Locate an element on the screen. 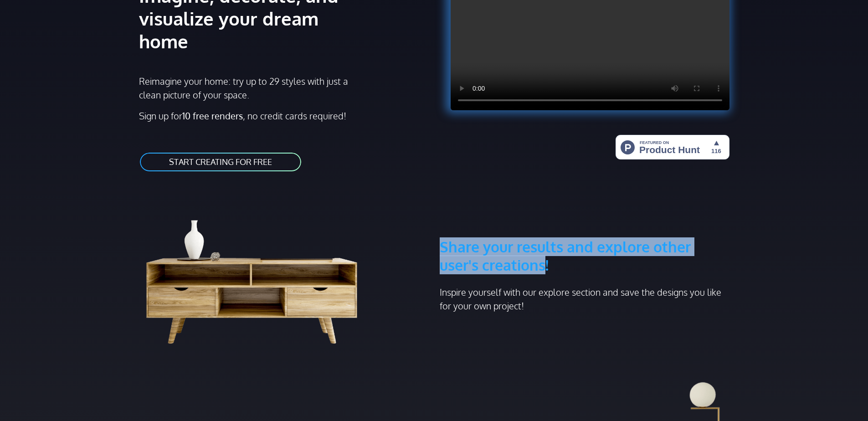 The height and width of the screenshot is (421, 868). img: HomeStyler AI - Interior Design Made Easy: One Click to Your Dream Home | Product Hunt is located at coordinates (672, 147).